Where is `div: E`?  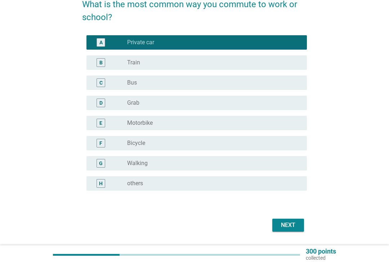
div: E is located at coordinates (101, 123).